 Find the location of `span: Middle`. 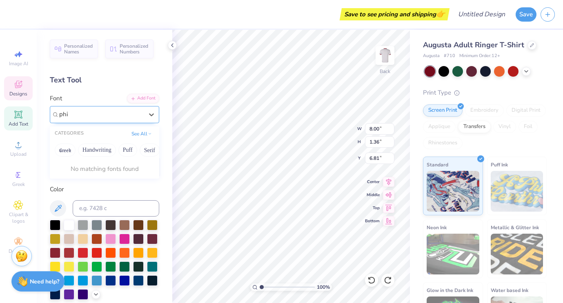

span: Middle is located at coordinates (372, 195).